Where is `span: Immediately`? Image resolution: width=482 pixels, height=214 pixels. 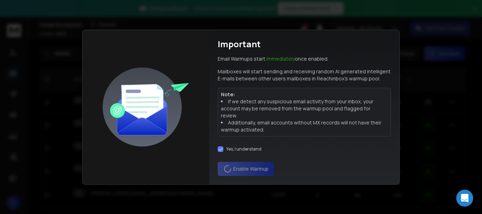
span: Immediately is located at coordinates (281, 59).